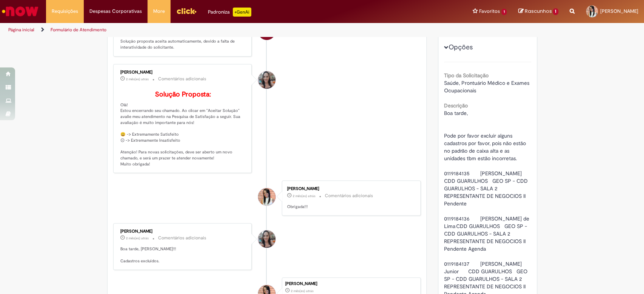 The height and width of the screenshot is (294, 644). I want to click on time: 05/08/2025 14:06:28, so click(137, 238).